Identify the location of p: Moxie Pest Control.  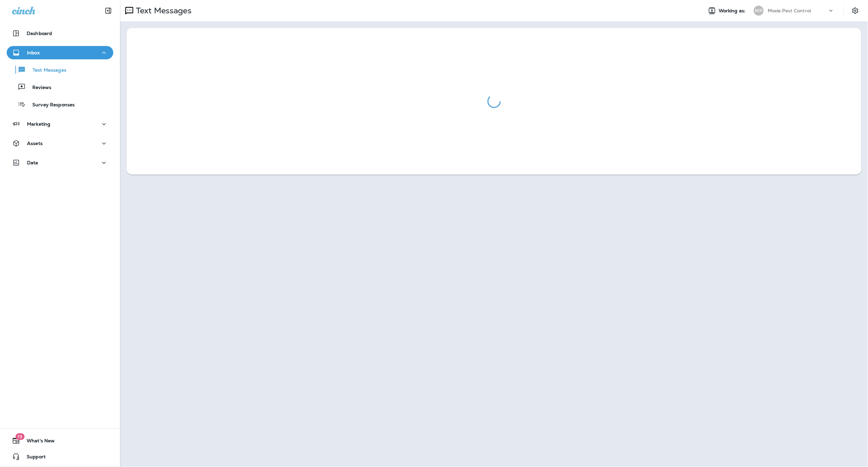
(790, 11).